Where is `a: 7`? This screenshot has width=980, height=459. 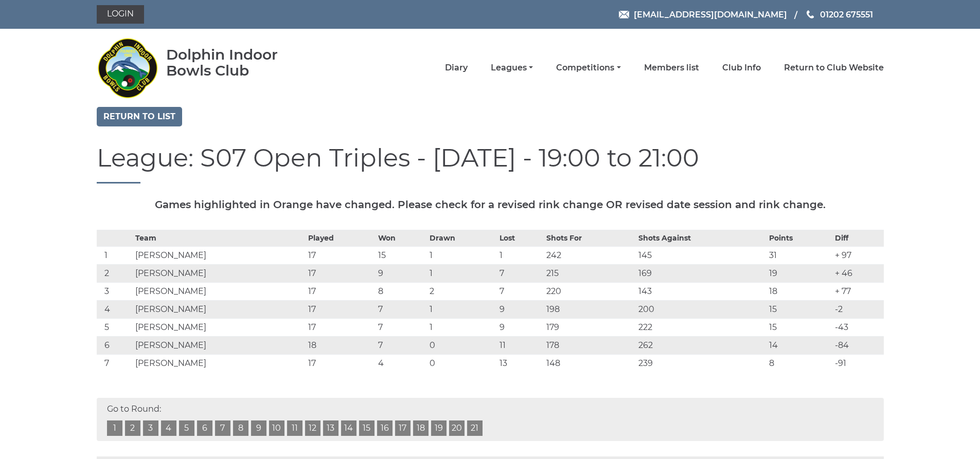
a: 7 is located at coordinates (222, 428).